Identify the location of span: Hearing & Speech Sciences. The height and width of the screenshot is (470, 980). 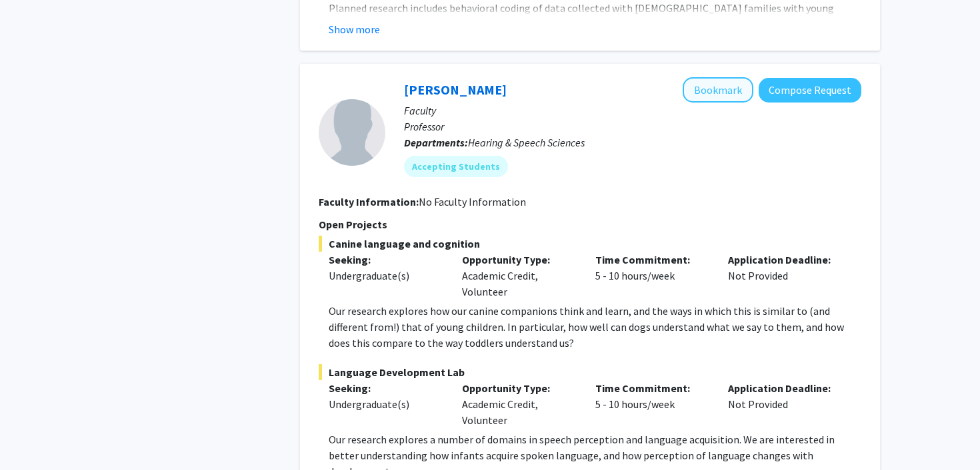
(526, 142).